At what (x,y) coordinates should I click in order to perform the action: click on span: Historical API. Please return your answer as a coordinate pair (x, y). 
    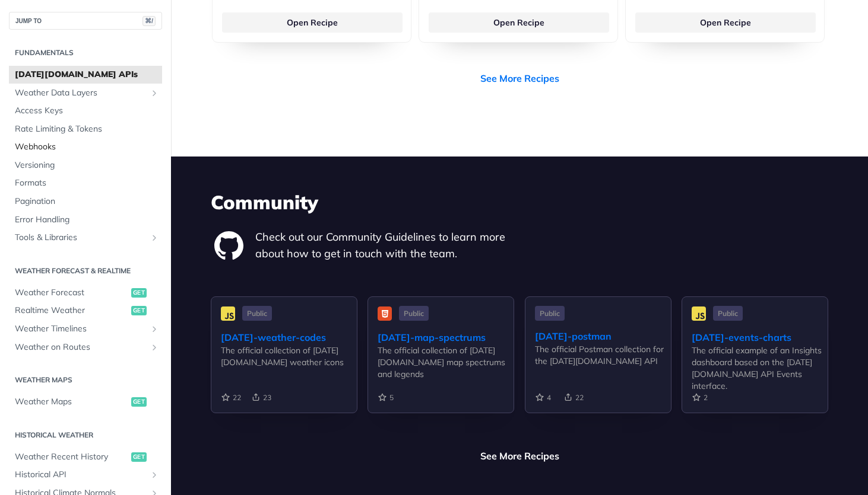
    Looking at the image, I should click on (81, 475).